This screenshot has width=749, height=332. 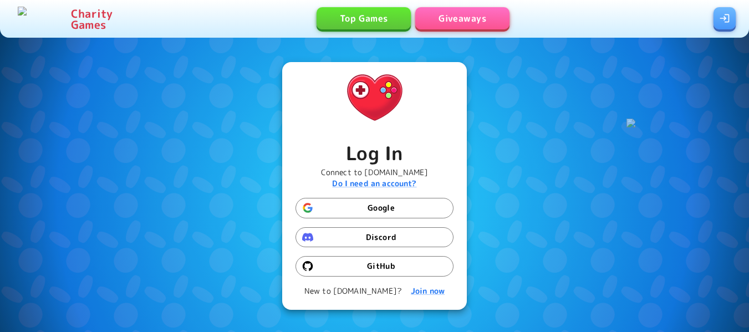 What do you see at coordinates (374, 266) in the screenshot?
I see `button: GitHub` at bounding box center [374, 266].